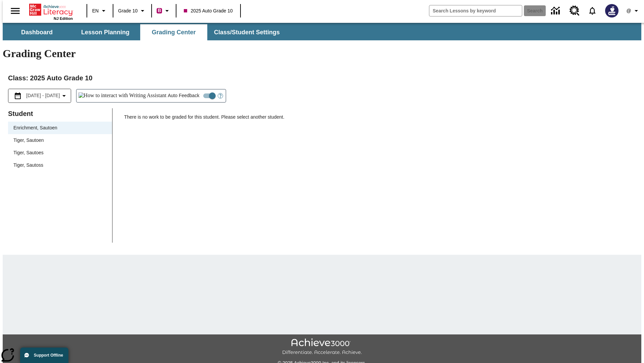  I want to click on button: Support Offline, so click(44, 355).